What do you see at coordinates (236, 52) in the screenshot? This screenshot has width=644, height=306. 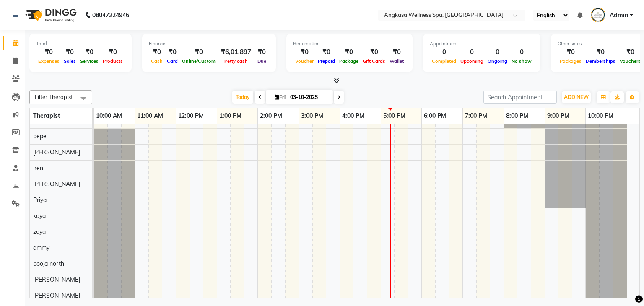 I see `div: ₹6,01,897` at bounding box center [236, 52].